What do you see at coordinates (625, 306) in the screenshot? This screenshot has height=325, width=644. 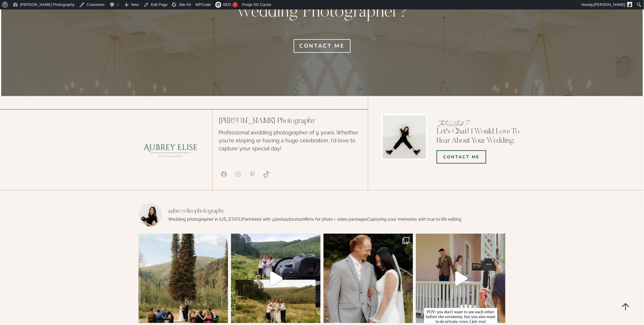 I see `a: Scroll to top` at bounding box center [625, 306].